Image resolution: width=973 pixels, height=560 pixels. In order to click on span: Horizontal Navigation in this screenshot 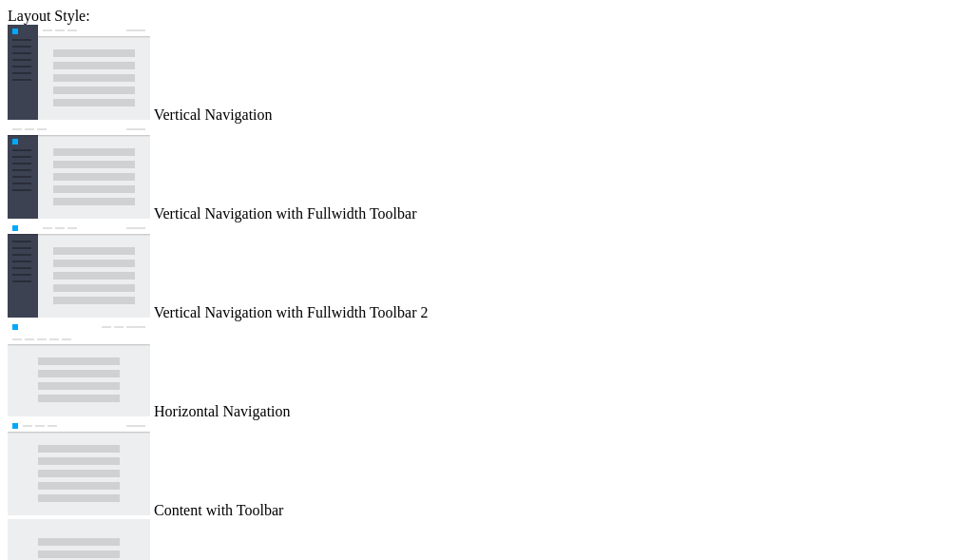, I will do `click(222, 411)`.